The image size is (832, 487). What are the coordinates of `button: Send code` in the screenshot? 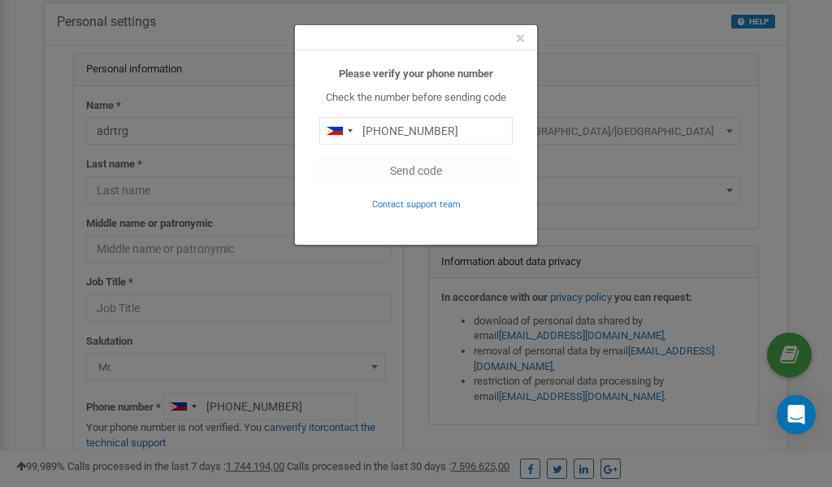 It's located at (416, 171).